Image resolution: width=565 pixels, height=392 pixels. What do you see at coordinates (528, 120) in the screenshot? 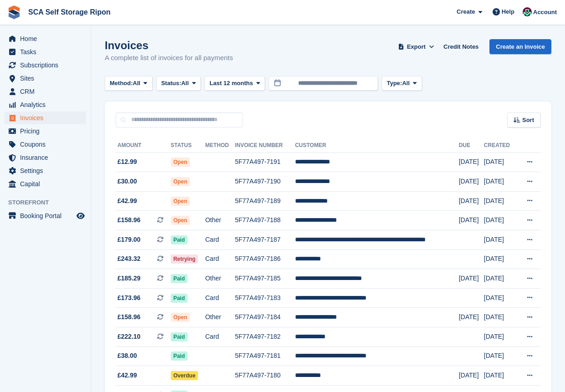
I see `span: Sort` at bounding box center [528, 120].